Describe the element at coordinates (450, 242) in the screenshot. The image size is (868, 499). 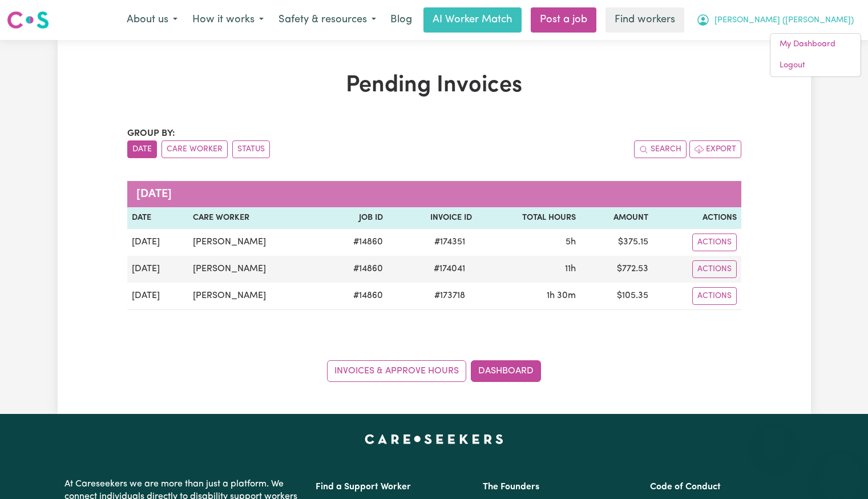
I see `span: # 174351` at that location.